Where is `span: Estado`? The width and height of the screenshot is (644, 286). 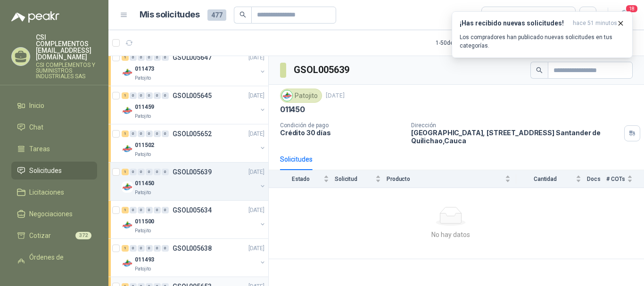
span: Estado is located at coordinates (301, 179).